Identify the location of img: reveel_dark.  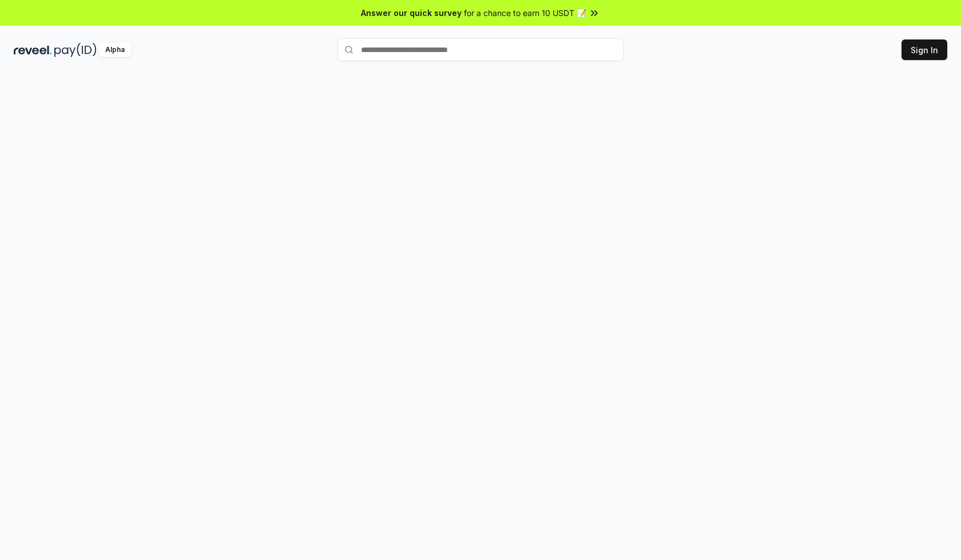
(32, 50).